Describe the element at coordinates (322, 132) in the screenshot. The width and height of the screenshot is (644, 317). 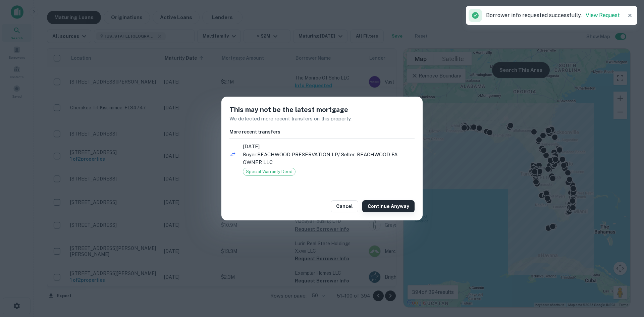
I see `h6: More recent transfers` at that location.